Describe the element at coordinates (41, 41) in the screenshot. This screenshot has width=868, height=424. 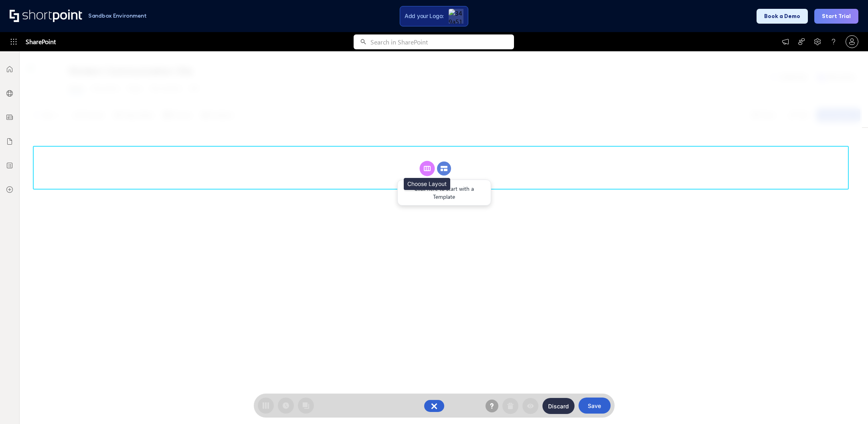
I see `span: SharePoint` at that location.